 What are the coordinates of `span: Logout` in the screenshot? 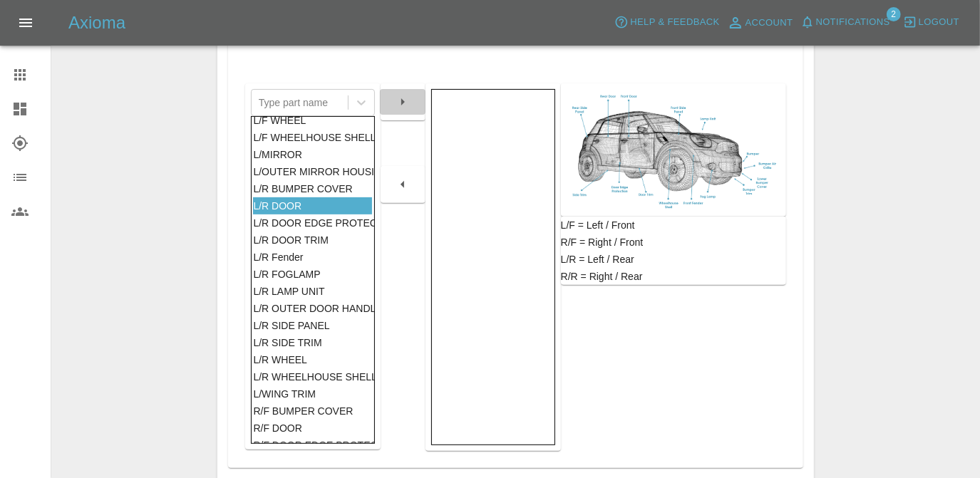 It's located at (939, 22).